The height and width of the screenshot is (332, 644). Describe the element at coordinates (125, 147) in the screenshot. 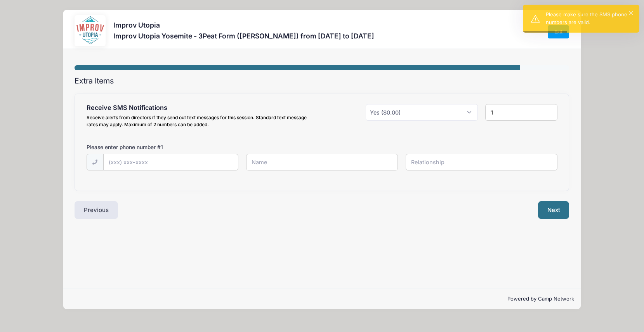

I see `label: Please enter phone number #` at that location.